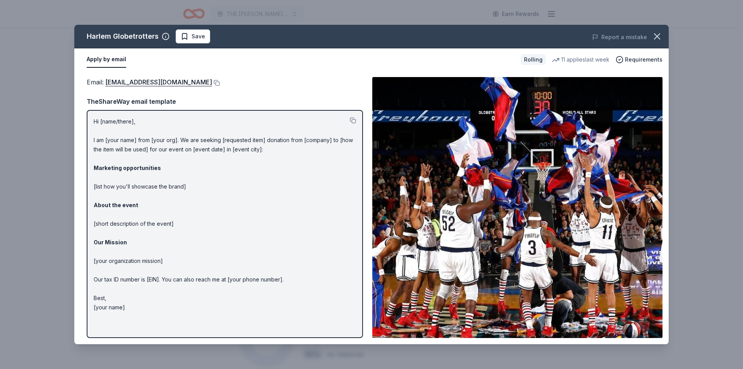  Describe the element at coordinates (110, 242) in the screenshot. I see `strong: Our Mission` at that location.